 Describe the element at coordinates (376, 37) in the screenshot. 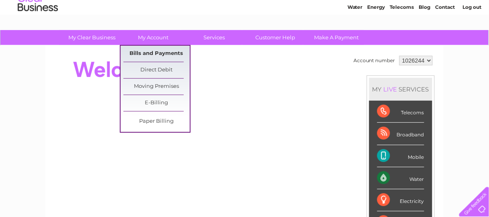

I see `a: Energy` at that location.